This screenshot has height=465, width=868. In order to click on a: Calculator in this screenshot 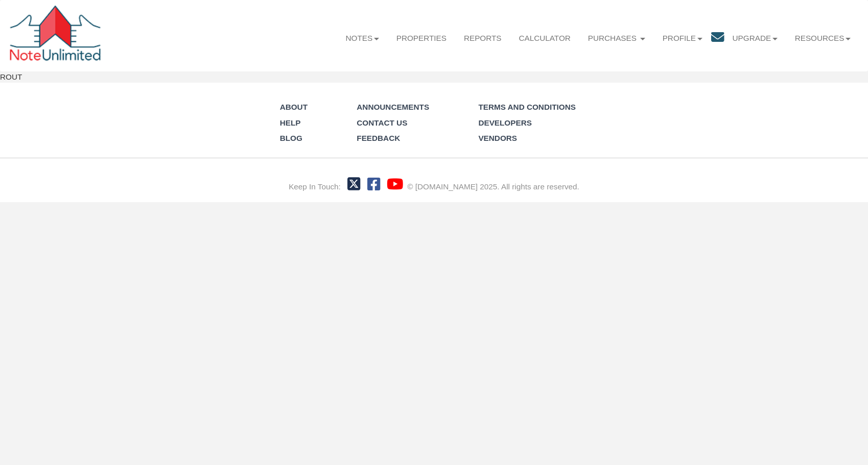, I will do `click(545, 38)`.